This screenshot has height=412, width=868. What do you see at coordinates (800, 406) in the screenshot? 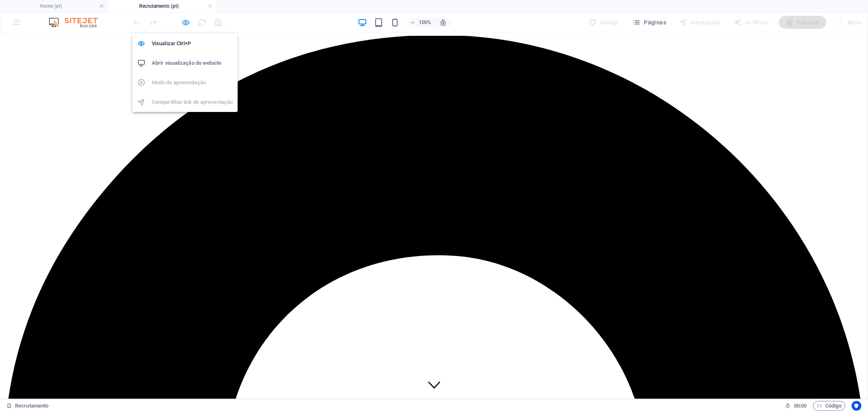
I see `span: 00 00` at bounding box center [800, 406].